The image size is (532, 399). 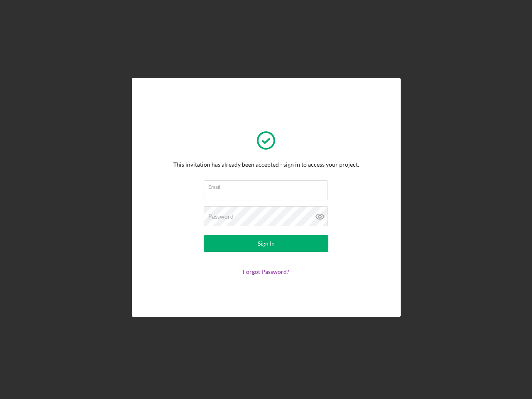 What do you see at coordinates (268, 186) in the screenshot?
I see `label: Email` at bounding box center [268, 186].